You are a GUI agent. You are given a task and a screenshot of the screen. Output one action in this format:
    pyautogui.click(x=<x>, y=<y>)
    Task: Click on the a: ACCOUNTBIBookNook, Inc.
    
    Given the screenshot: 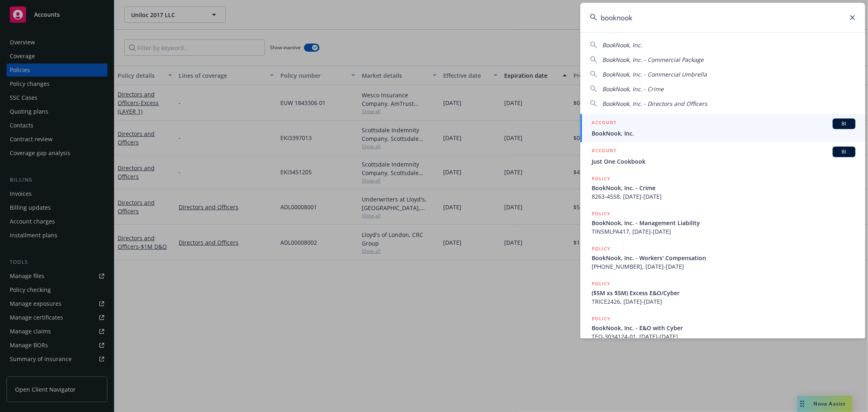 What is the action you would take?
    pyautogui.click(x=722, y=128)
    